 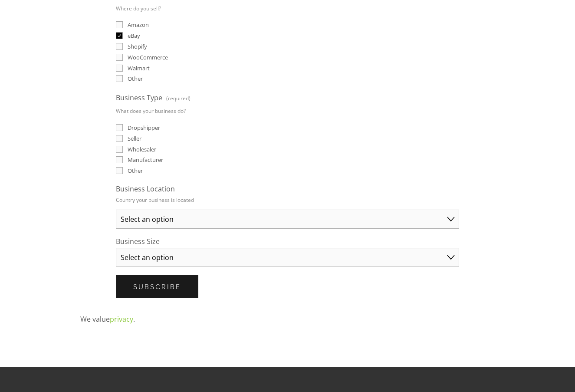 What do you see at coordinates (122, 319) in the screenshot?
I see `a: privacy` at bounding box center [122, 319].